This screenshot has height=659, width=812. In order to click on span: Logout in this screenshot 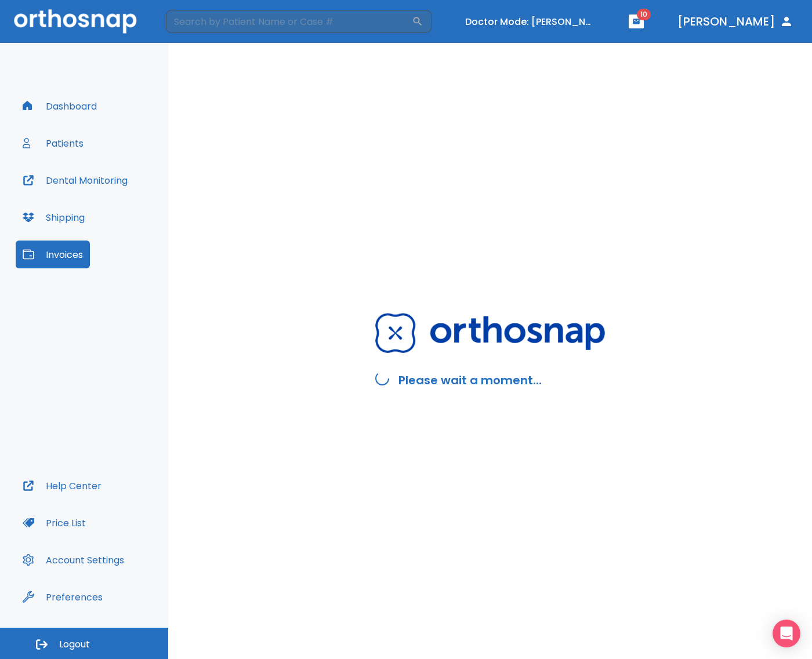, I will do `click(74, 644)`.